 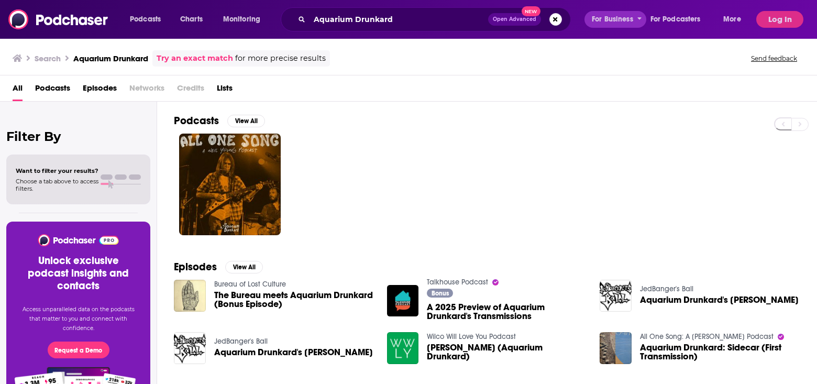 What do you see at coordinates (191, 19) in the screenshot?
I see `span: Charts` at bounding box center [191, 19].